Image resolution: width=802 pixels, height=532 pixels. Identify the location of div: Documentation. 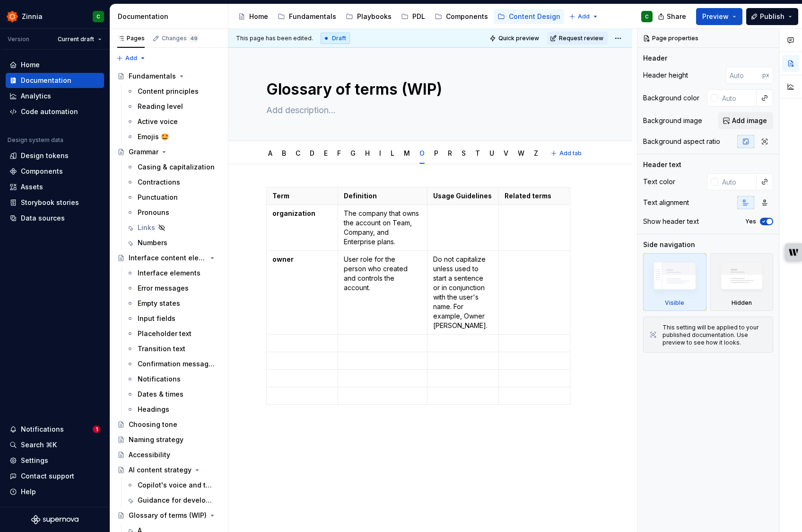
(171, 17).